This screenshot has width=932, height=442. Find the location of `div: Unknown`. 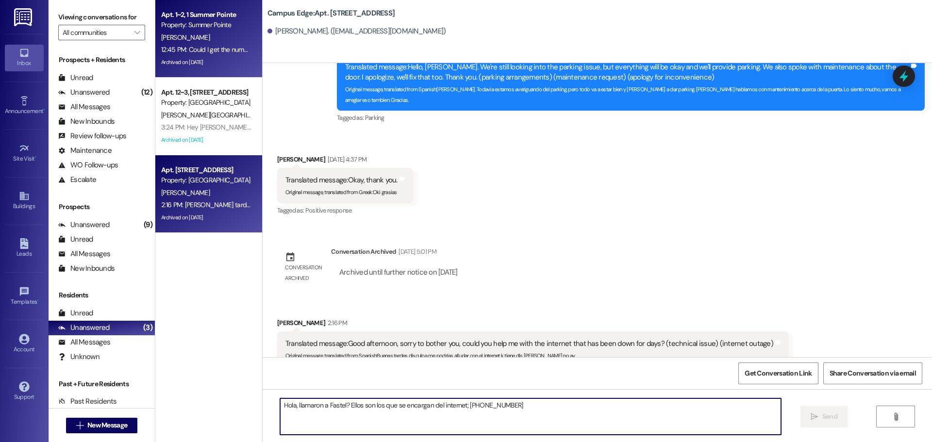

div: Unknown is located at coordinates (79, 357).